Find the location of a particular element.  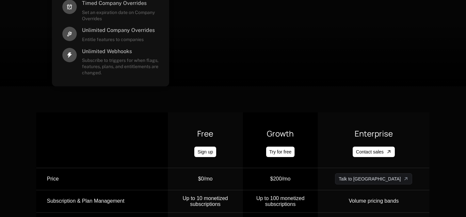

div: $0/mo is located at coordinates (205, 179).